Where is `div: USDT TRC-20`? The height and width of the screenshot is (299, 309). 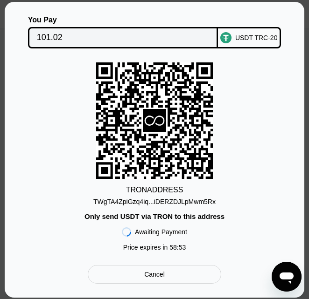 div: USDT TRC-20 is located at coordinates (256, 38).